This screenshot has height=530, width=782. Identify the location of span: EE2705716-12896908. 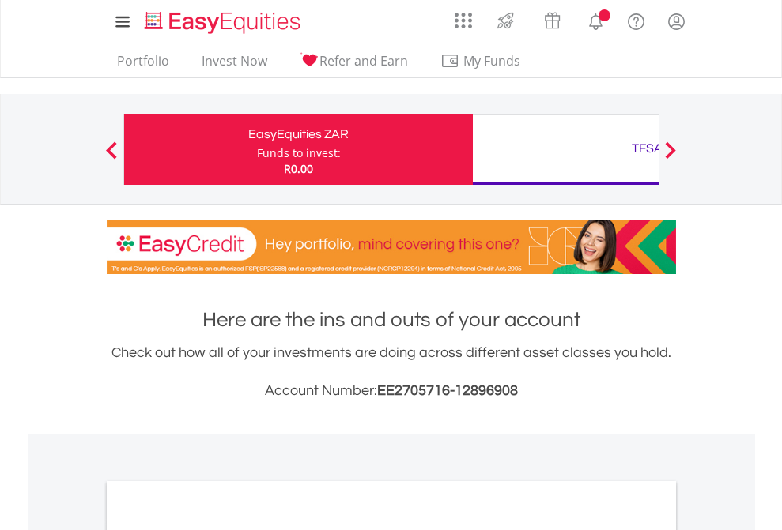
(447, 391).